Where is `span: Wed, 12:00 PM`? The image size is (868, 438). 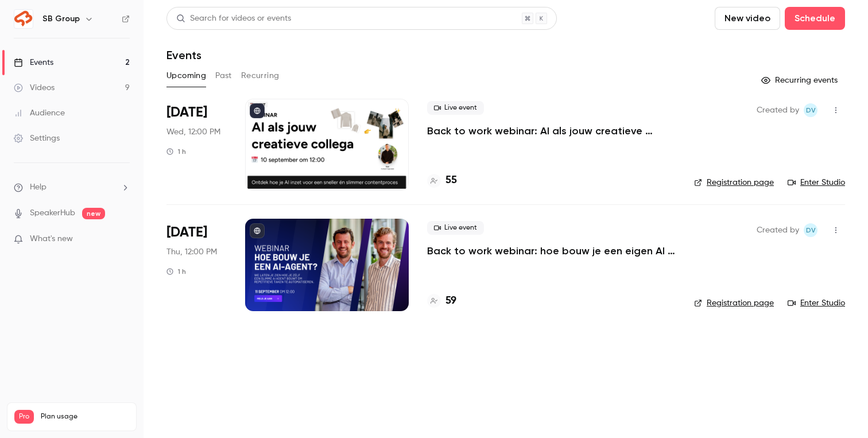 span: Wed, 12:00 PM is located at coordinates (193, 132).